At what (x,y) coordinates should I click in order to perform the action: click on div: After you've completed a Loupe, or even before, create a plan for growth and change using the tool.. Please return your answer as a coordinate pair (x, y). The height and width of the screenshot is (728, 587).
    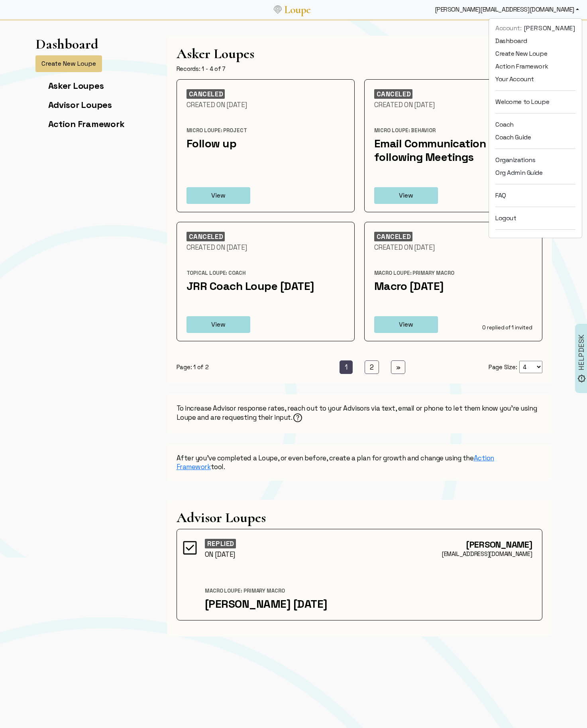
    Looking at the image, I should click on (359, 463).